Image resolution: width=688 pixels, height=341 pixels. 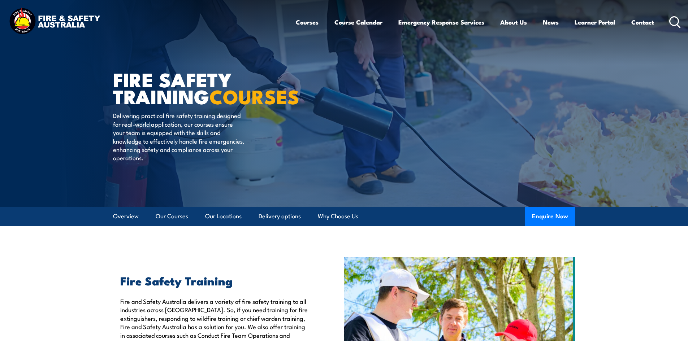 I want to click on a: Overview, so click(x=126, y=216).